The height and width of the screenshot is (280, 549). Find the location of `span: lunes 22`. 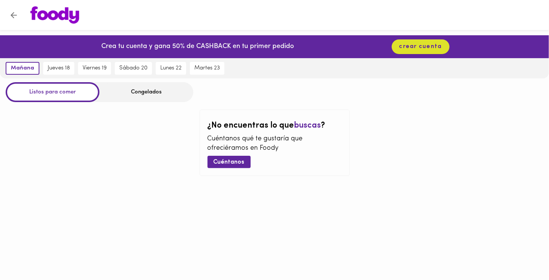

span: lunes 22 is located at coordinates (171, 68).